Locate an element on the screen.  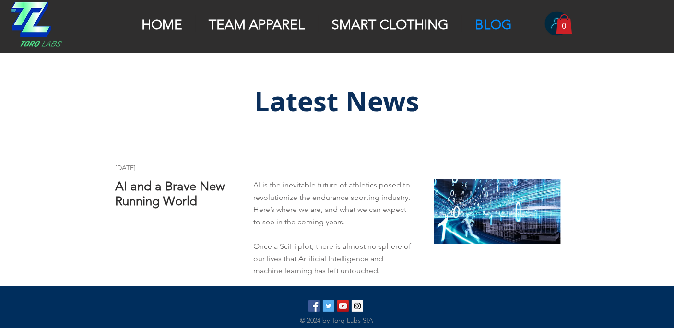
p: BLOG is located at coordinates (493, 25).